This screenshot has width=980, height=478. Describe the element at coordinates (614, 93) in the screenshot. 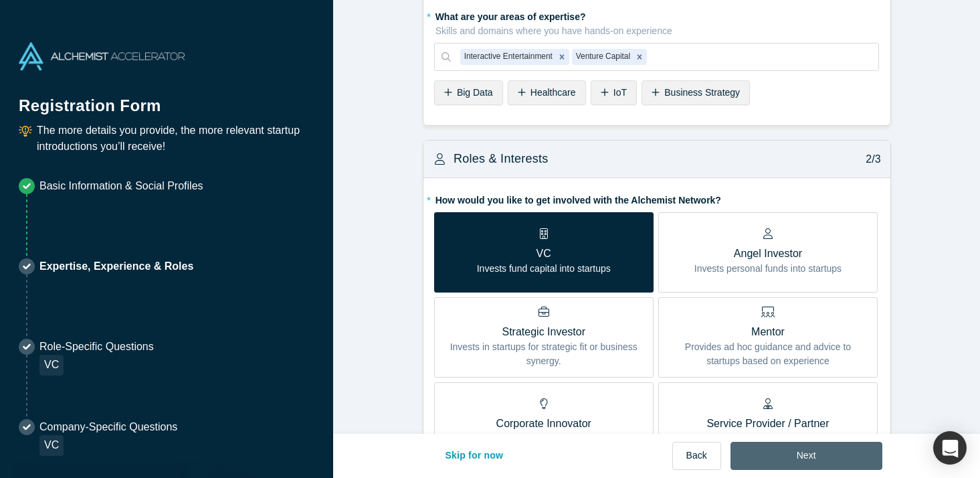

I see `div: IoT` at that location.